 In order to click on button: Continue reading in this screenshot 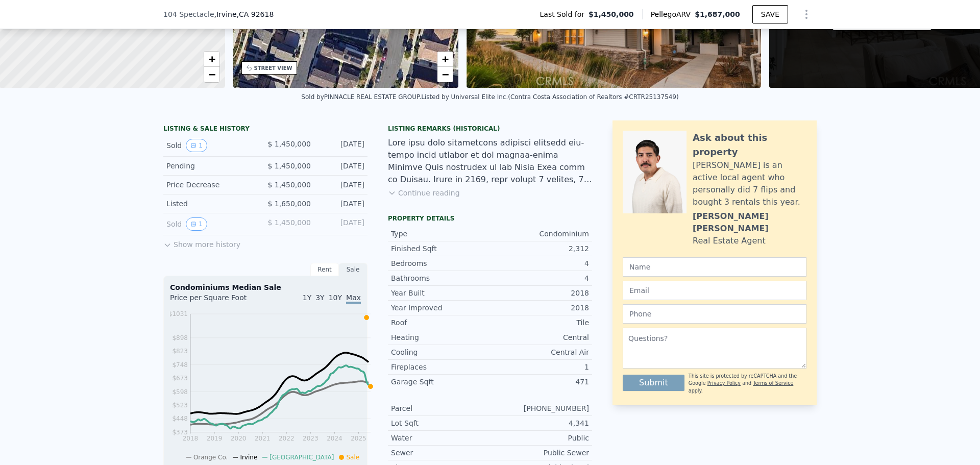, I will do `click(424, 192)`.